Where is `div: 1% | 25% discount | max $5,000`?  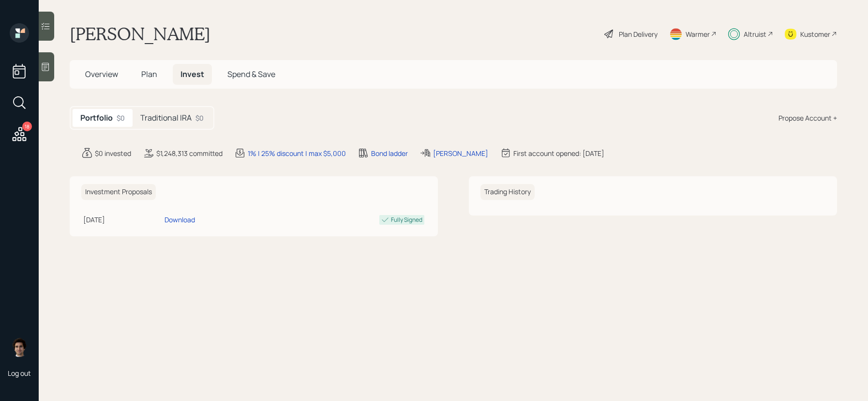 div: 1% | 25% discount | max $5,000 is located at coordinates (297, 153).